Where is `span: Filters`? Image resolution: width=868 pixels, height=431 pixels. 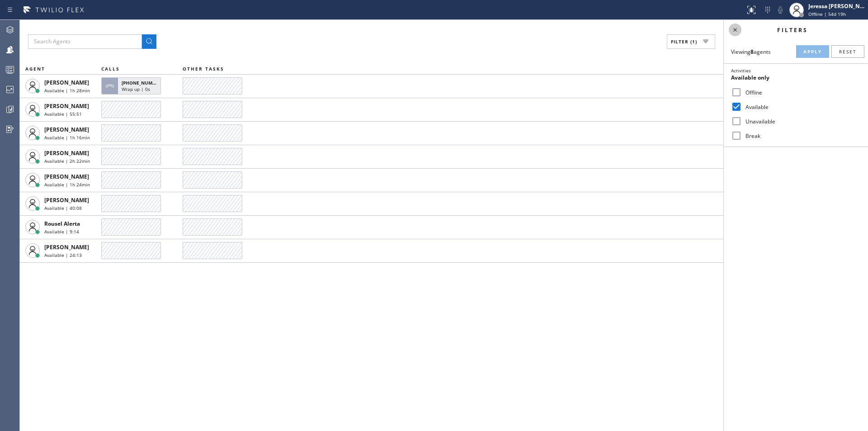 span: Filters is located at coordinates (793, 30).